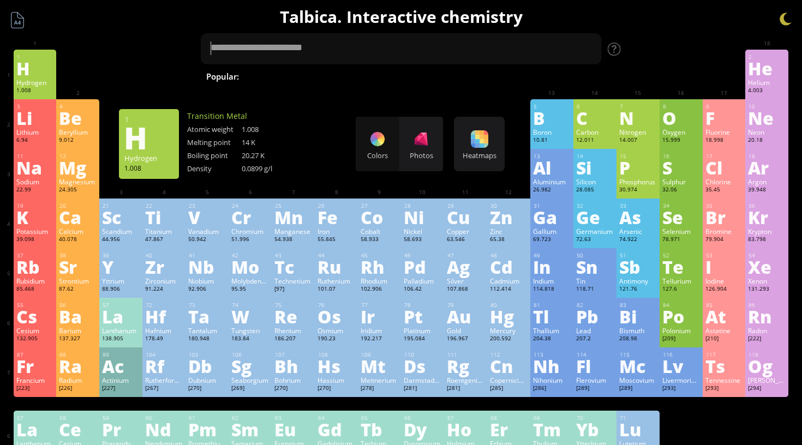 This screenshot has width=802, height=445. What do you see at coordinates (465, 217) in the screenshot?
I see `div: Cu` at bounding box center [465, 217].